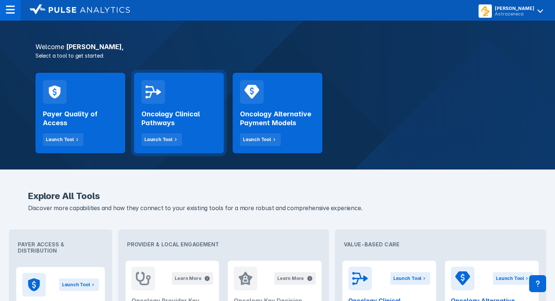  I want to click on a: Payer Quality of AccessLaunch Tool, so click(80, 113).